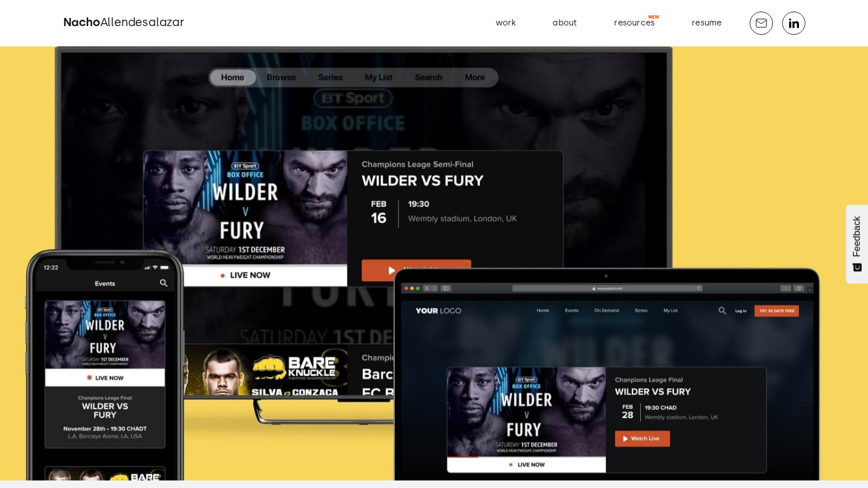 The image size is (868, 488). What do you see at coordinates (634, 23) in the screenshot?
I see `div: resources` at bounding box center [634, 23].